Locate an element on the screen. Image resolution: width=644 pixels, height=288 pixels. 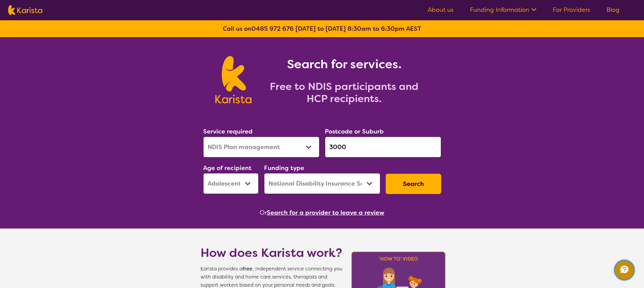
h1: Search for services. is located at coordinates (344, 64).